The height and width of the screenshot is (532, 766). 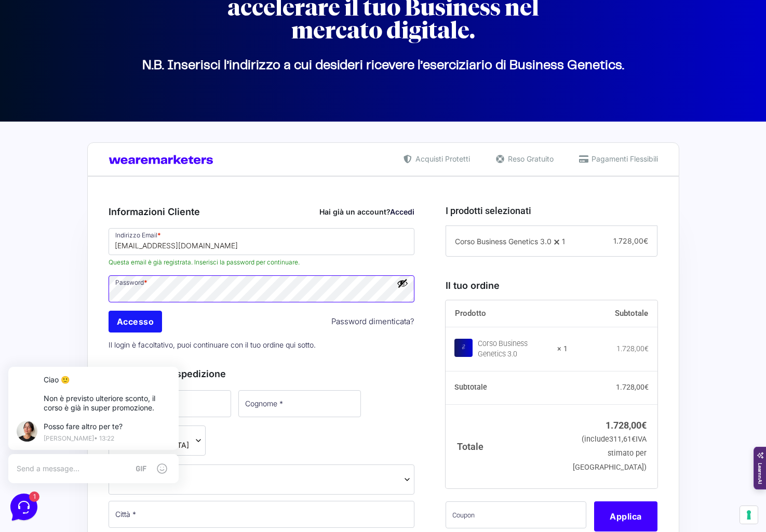 What do you see at coordinates (167, 346) in the screenshot?
I see `button: Help` at bounding box center [167, 346].